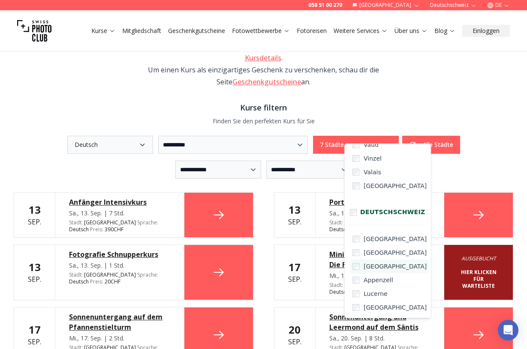 Image resolution: width=527 pixels, height=349 pixels. I want to click on h3: Kurse filtern, so click(263, 108).